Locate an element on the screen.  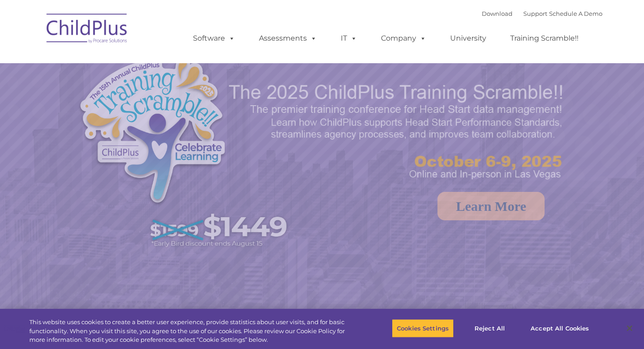
a: Software is located at coordinates (214, 39).